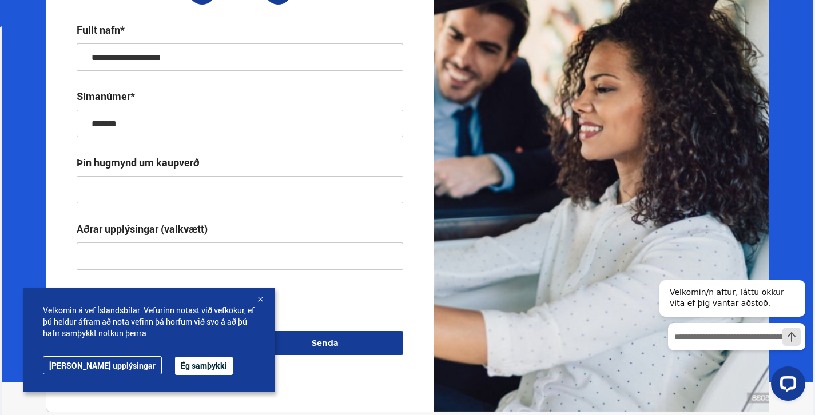 The width and height of the screenshot is (815, 415). Describe the element at coordinates (138, 124) in the screenshot. I see `button: Opna LiveChat spjallviðmót` at that location.